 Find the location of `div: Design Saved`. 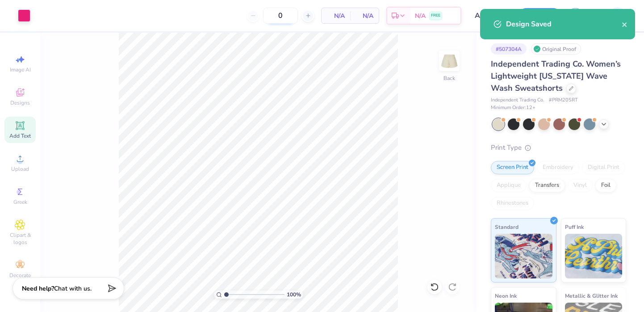

div: Design Saved is located at coordinates (564, 24).